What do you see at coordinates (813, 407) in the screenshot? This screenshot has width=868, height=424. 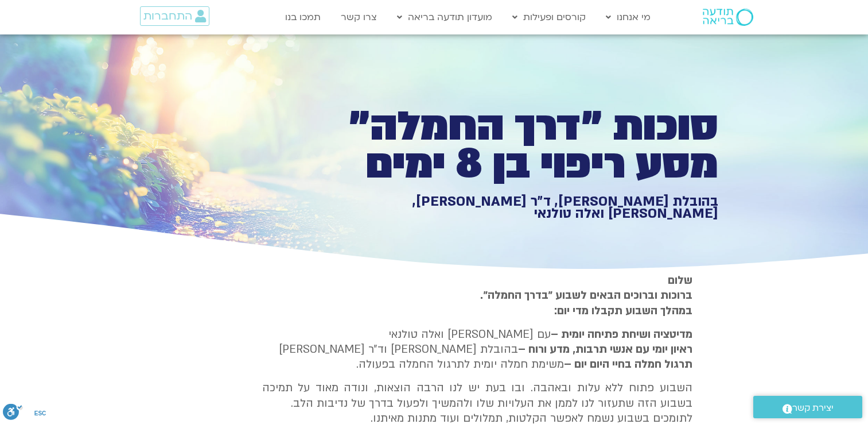 I see `span: יצירת קשר` at bounding box center [813, 407].